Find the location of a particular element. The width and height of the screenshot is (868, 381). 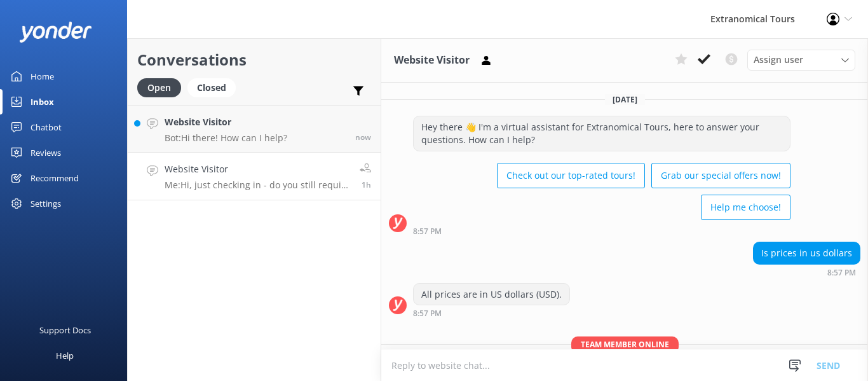

a: Website VisitorBot:Hi there! How can I help?now is located at coordinates (254, 128).